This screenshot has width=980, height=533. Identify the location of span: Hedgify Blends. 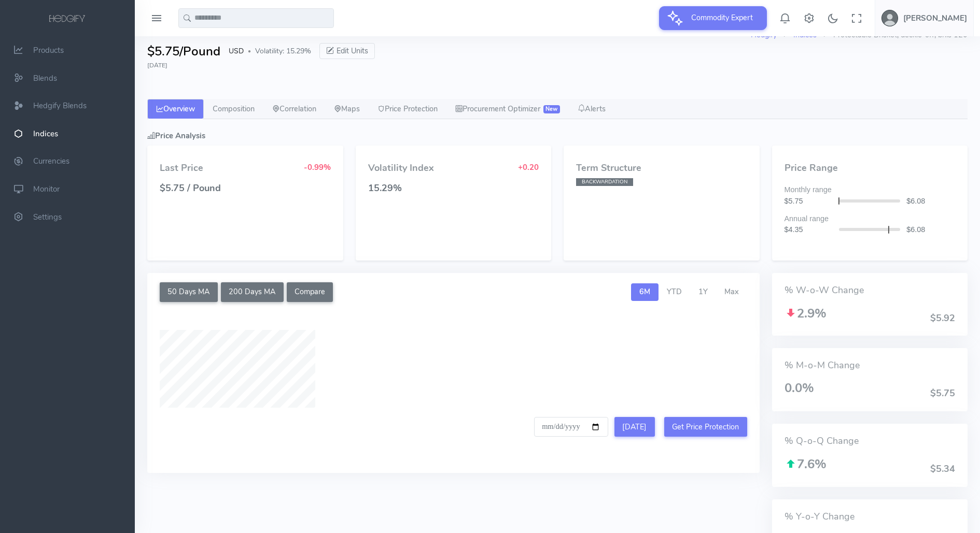
(60, 106).